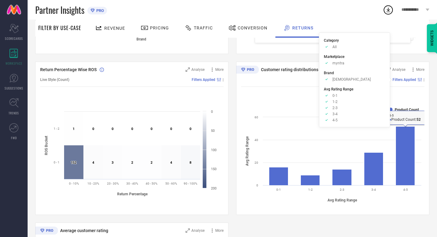 The height and width of the screenshot is (237, 437). What do you see at coordinates (190, 162) in the screenshot?
I see `text: 8` at bounding box center [190, 162].